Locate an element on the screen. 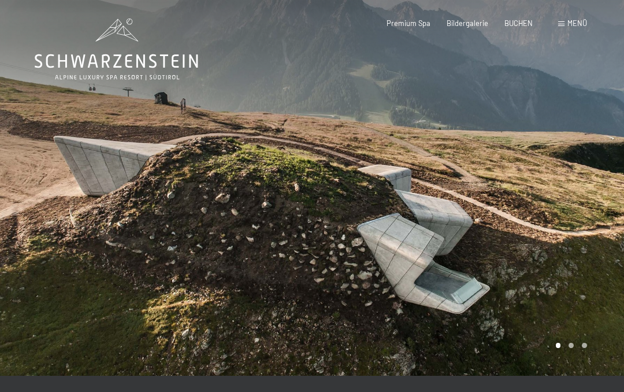 The height and width of the screenshot is (392, 624). a: Bildergalerie is located at coordinates (468, 23).